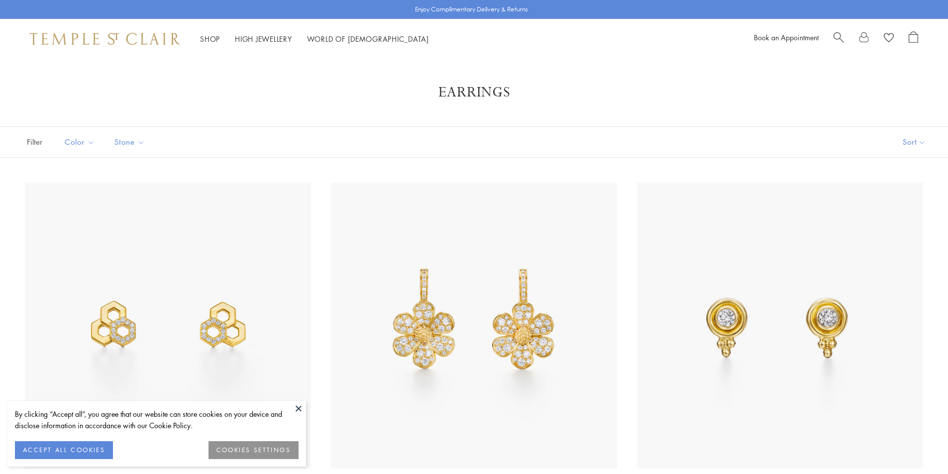  Describe the element at coordinates (64, 450) in the screenshot. I see `button: ACCEPT ALL COOKIES` at that location.